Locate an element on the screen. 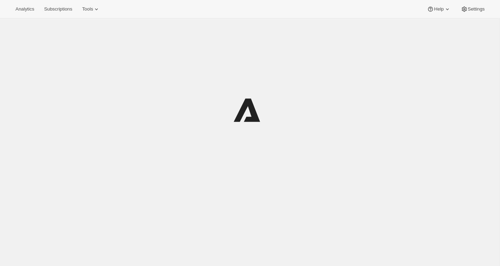 This screenshot has height=266, width=500. span: Tools is located at coordinates (87, 9).